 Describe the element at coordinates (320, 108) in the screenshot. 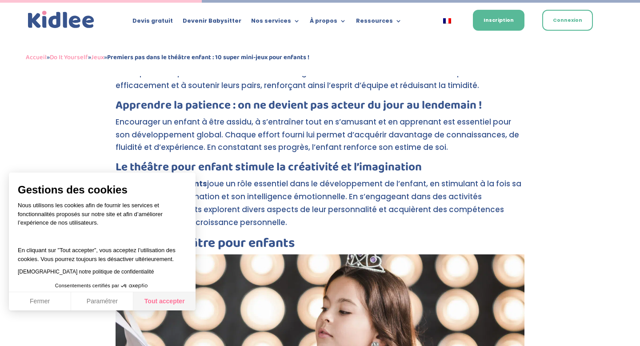

I see `h3: Apprendre la patience : on ne devient pas acteur du jour au lendemain !` at that location.